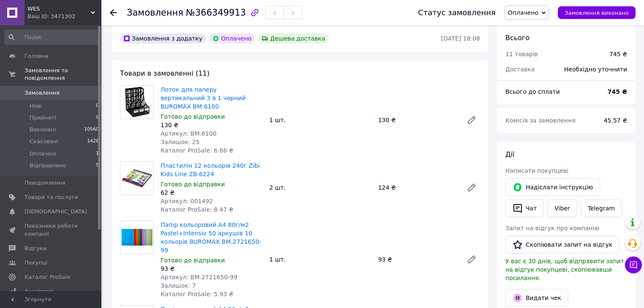  What do you see at coordinates (211, 238) in the screenshot?
I see `a: Папір кольоровий А4 80г/м2 Pastel+Intensiv 50 аркушів 10 кольорів BUROMAX BM.2721650-99` at bounding box center [211, 238].